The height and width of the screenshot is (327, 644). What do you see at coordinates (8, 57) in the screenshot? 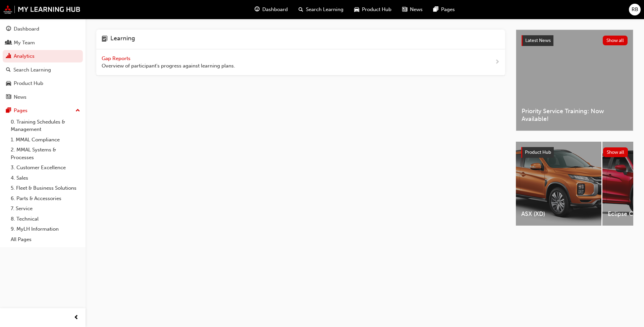
I see `span: chart-icon` at bounding box center [8, 57].